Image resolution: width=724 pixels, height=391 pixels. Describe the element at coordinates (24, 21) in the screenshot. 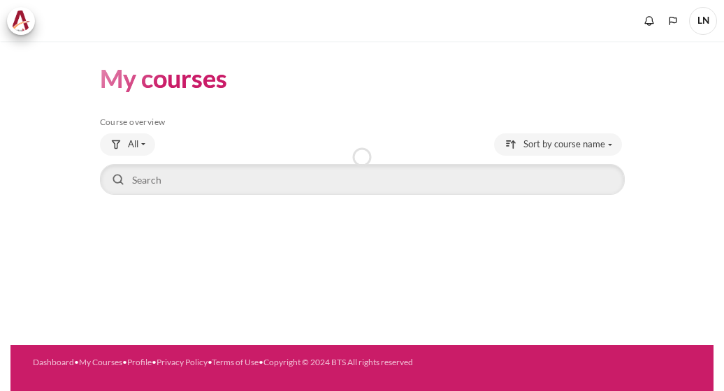

I see `a: Architeck Architeck` at that location.